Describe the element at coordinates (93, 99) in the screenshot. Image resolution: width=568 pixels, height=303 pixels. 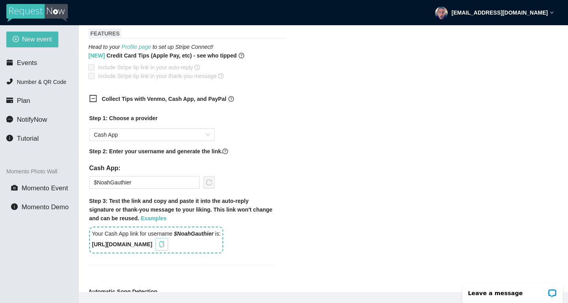
I see `span: minus-square` at that location.